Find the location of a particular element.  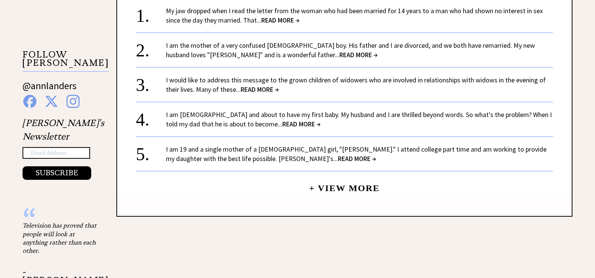

img: facebook%20blue.png is located at coordinates (30, 101).